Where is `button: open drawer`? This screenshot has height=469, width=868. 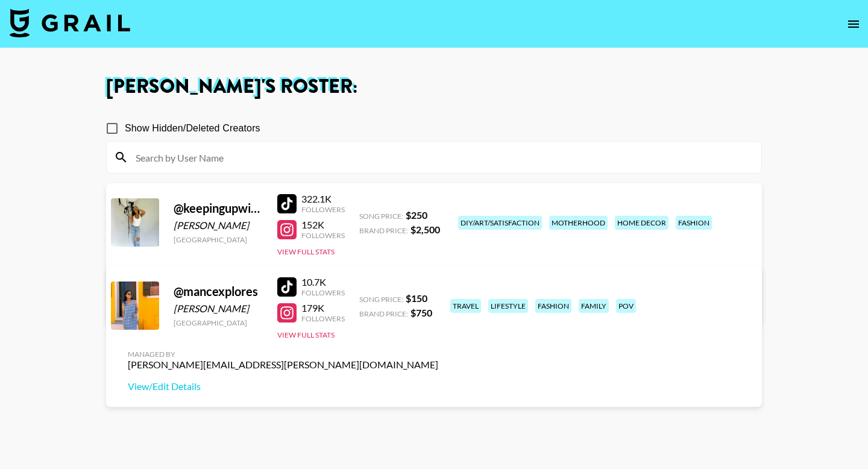
button: open drawer is located at coordinates (853, 24).